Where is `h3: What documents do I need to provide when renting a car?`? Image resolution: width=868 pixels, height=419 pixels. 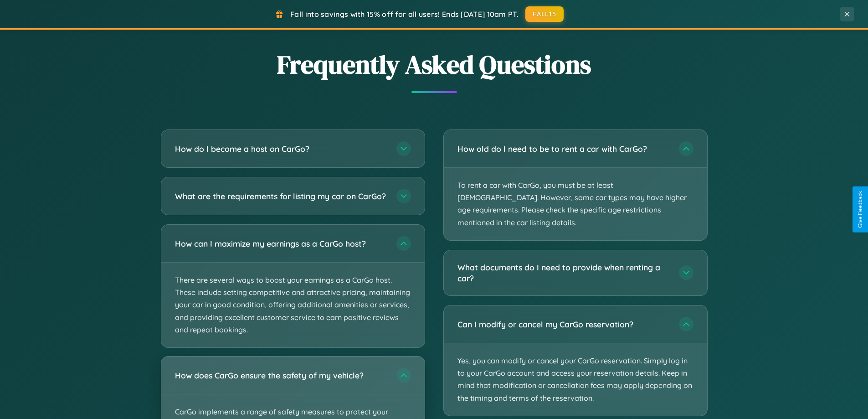
h3: What documents do I need to provide when renting a car? is located at coordinates (564, 273).